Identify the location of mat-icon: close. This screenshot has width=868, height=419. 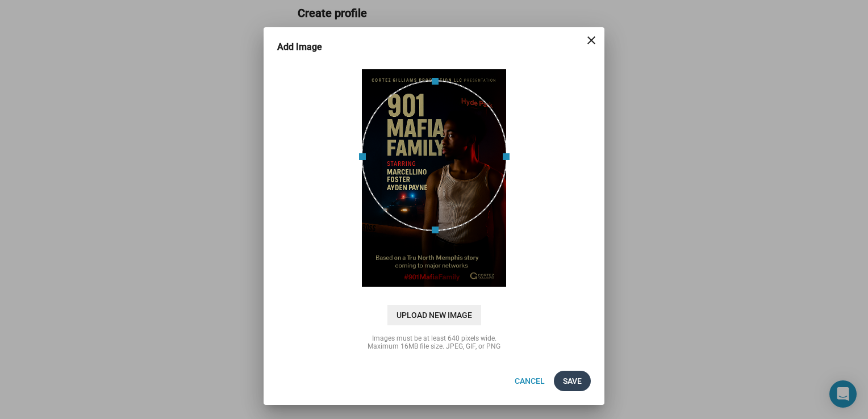
(591, 40).